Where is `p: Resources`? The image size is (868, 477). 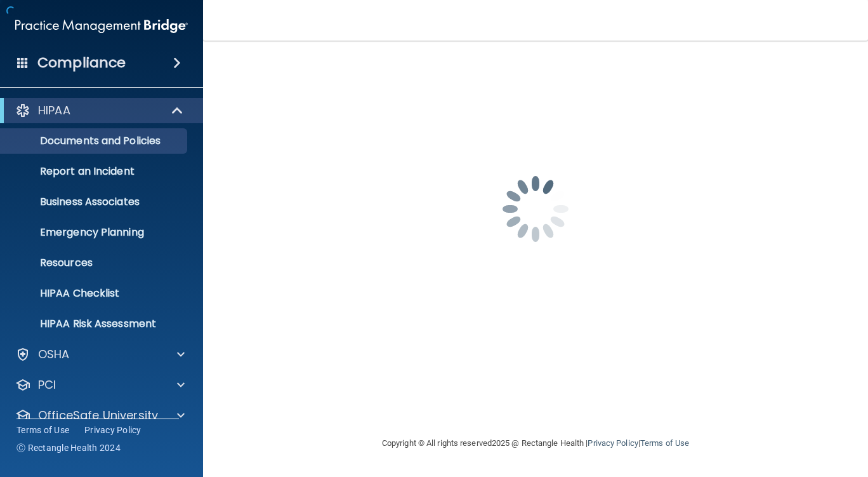
p: Resources is located at coordinates (95, 263).